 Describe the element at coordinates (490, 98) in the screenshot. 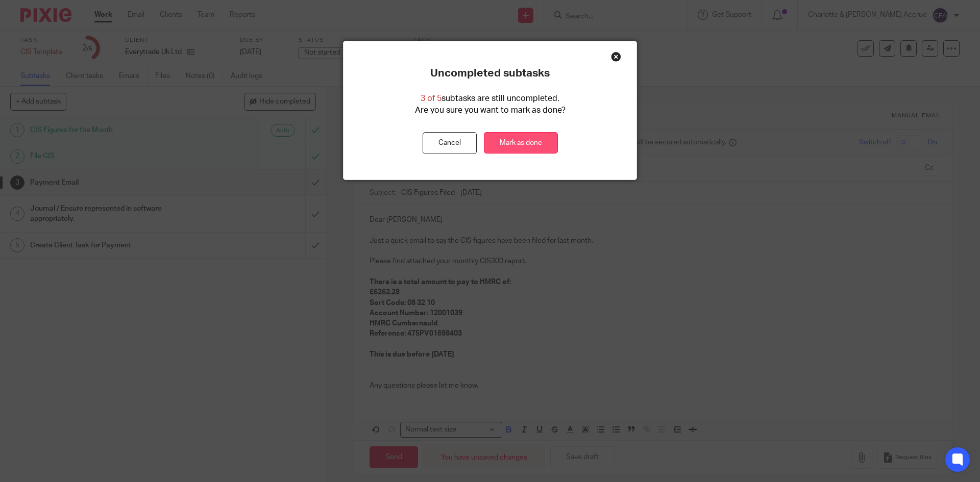

I see `p: subtasks are still uncompleted.` at that location.